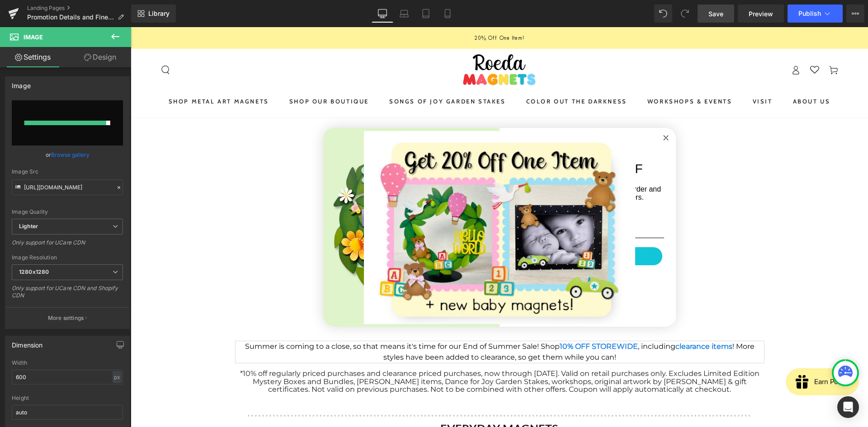 This screenshot has height=427, width=868. What do you see at coordinates (761, 14) in the screenshot?
I see `span: Preview` at bounding box center [761, 14].